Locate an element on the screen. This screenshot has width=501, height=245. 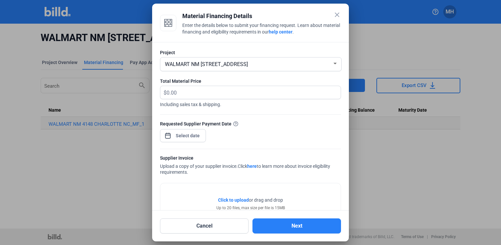
span: Click to upload is located at coordinates (233, 200).